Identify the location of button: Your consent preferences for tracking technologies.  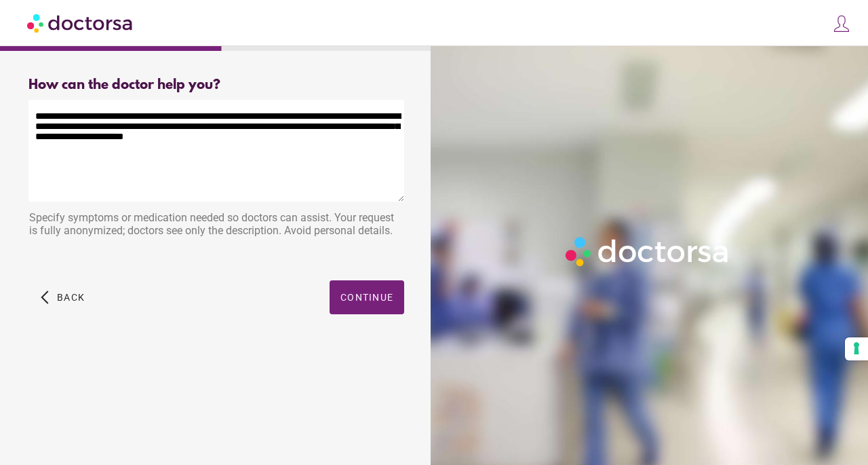
(856, 349).